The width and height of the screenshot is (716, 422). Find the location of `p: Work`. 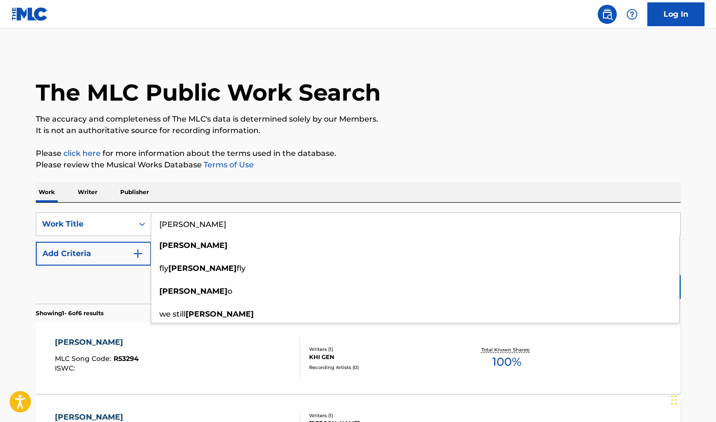

p: Work is located at coordinates (47, 192).